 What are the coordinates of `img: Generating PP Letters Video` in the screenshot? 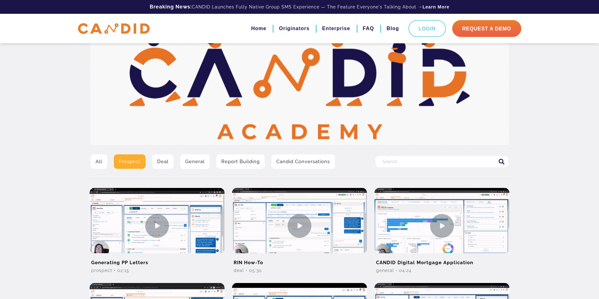 It's located at (157, 226).